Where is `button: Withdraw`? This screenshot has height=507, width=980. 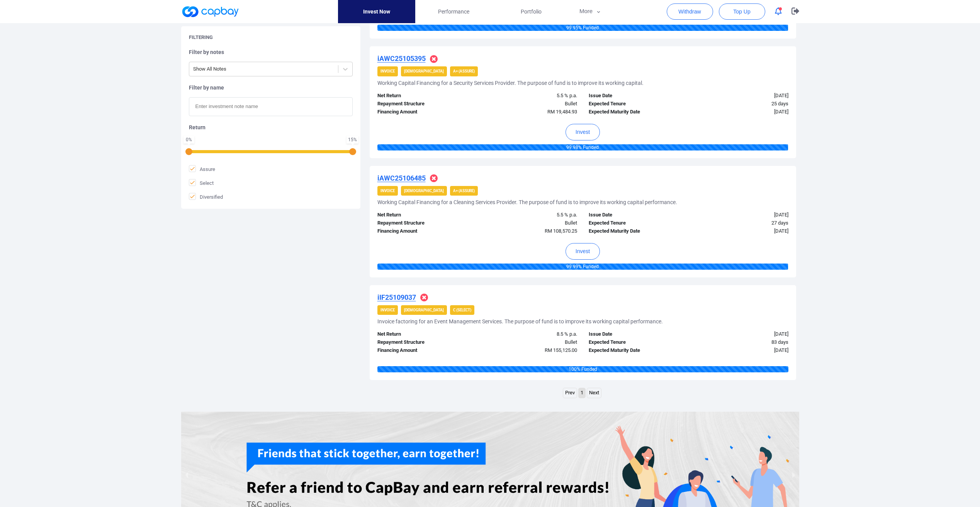 button: Withdraw is located at coordinates (690, 12).